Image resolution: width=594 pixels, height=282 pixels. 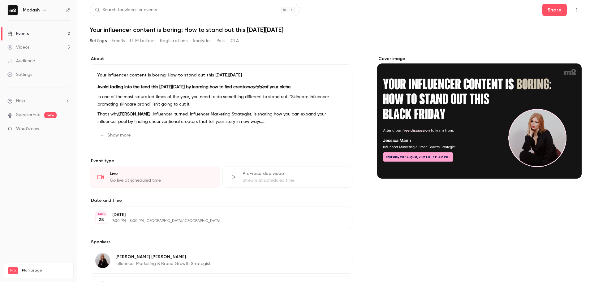 What do you see at coordinates (479, 59) in the screenshot?
I see `label: Cover image` at bounding box center [479, 59].